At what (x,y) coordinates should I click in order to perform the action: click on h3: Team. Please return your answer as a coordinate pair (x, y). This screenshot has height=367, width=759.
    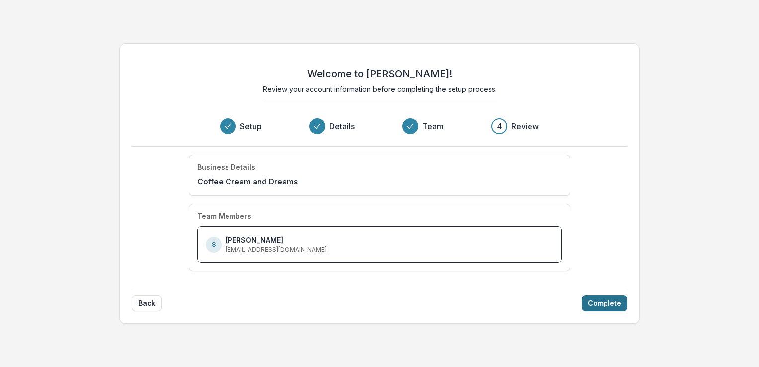
    Looking at the image, I should click on (433, 126).